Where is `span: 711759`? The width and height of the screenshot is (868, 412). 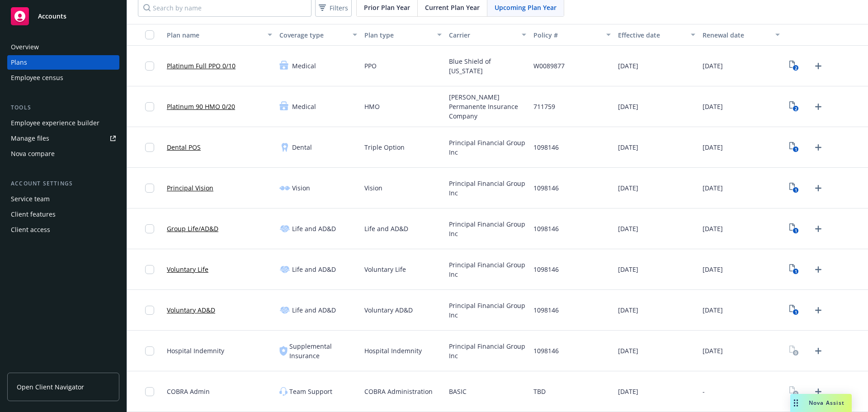 span: 711759 is located at coordinates (544, 106).